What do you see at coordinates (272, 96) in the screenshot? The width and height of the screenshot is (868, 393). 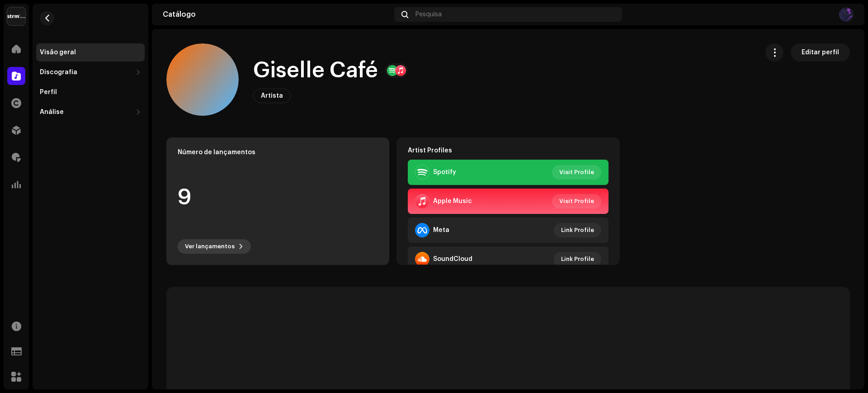 I see `span: Artista` at bounding box center [272, 96].